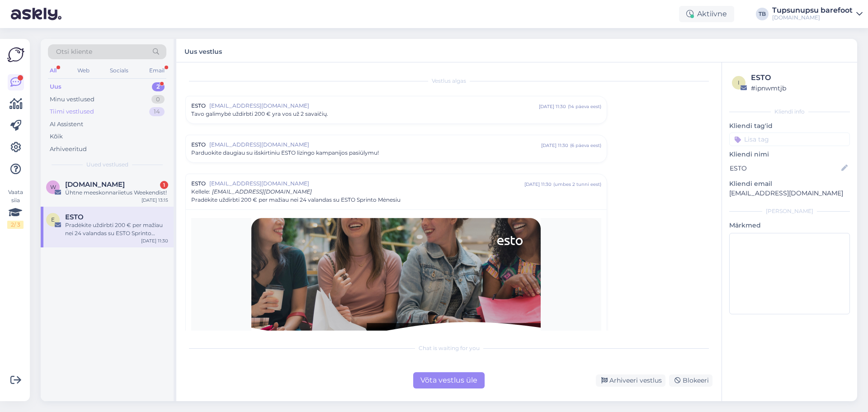 The width and height of the screenshot is (868, 412). What do you see at coordinates (577, 184) in the screenshot?
I see `div: ( umbes 2 tunni eest )` at bounding box center [577, 184].